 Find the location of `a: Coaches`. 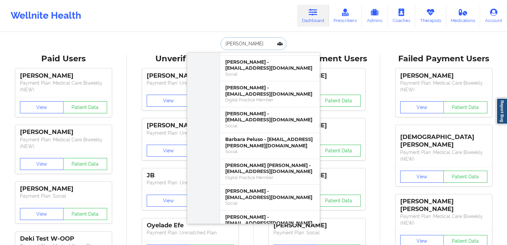

a: Coaches is located at coordinates (401, 16).